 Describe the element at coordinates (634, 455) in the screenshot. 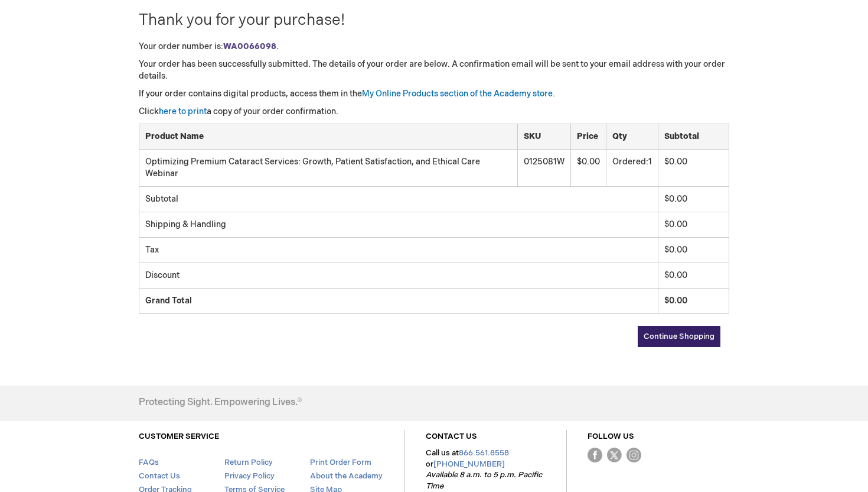

I see `img: instagram` at that location.